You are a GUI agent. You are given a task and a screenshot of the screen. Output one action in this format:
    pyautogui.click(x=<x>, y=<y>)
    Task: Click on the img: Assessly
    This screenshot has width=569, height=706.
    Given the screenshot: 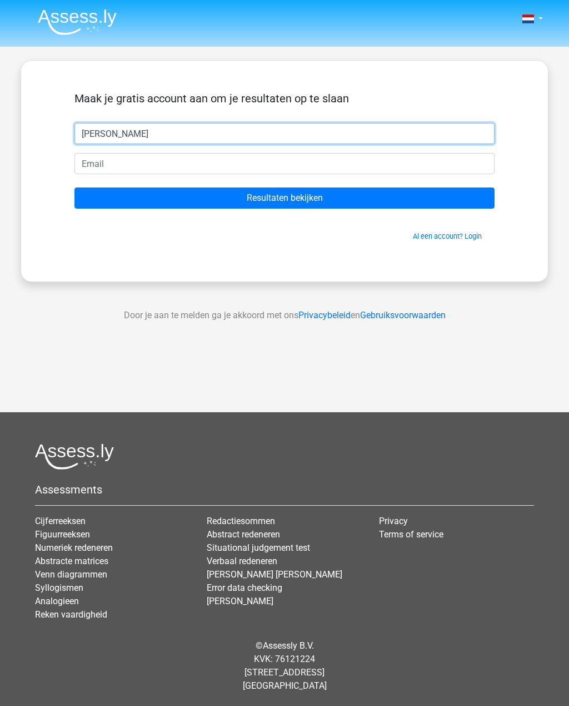 What is the action you would take?
    pyautogui.click(x=77, y=22)
    